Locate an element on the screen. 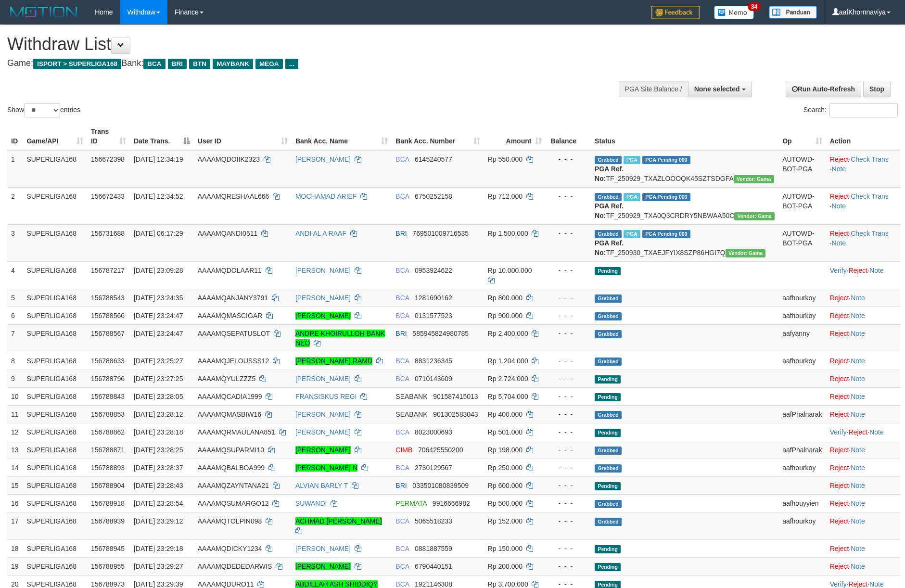 Image resolution: width=905 pixels, height=588 pixels. span: SEABANK is located at coordinates (411, 397).